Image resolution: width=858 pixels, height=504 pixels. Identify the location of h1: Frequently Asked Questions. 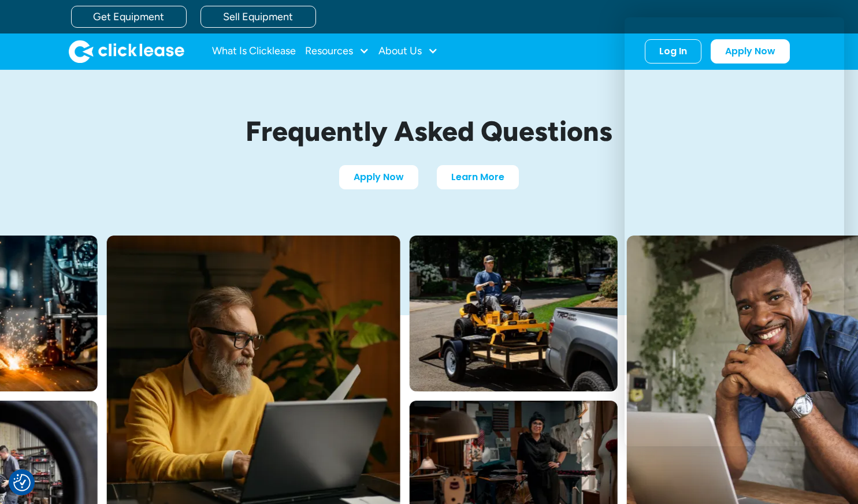
(429, 131).